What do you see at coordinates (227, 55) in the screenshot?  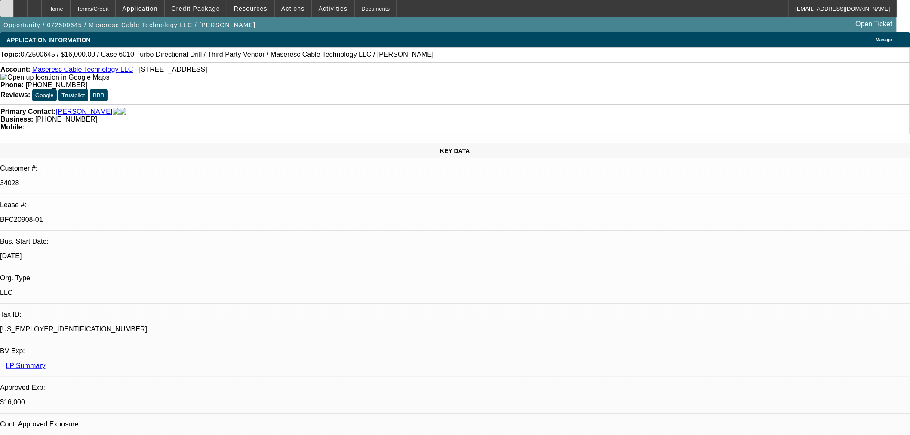 I see `span: 072500645 / $16,000.00 / Case 6010 Turbo Directional Drill / Third Party Vendor / Maseresc Cable ...` at bounding box center [227, 55].